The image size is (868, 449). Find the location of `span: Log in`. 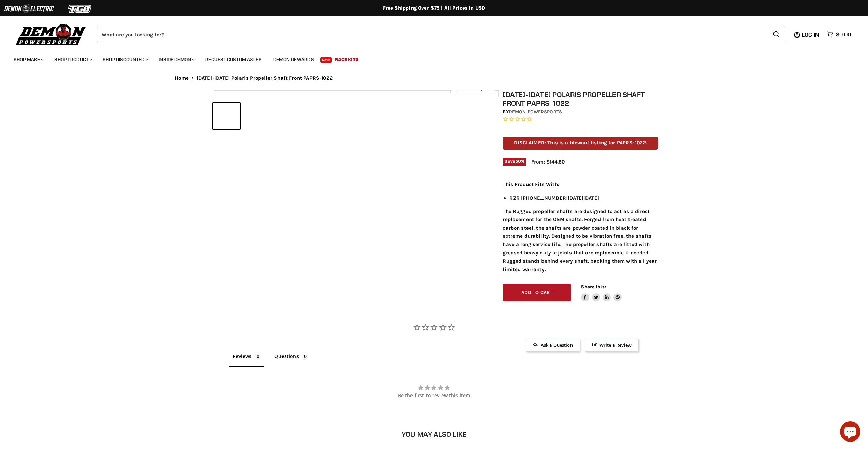

span: Log in is located at coordinates (811, 35).